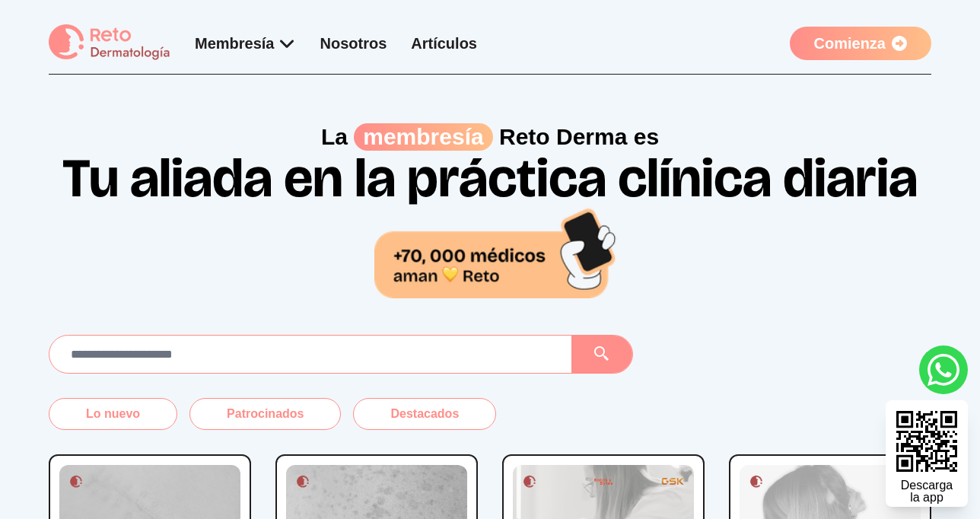 This screenshot has height=519, width=980. Describe the element at coordinates (423, 137) in the screenshot. I see `span: membresía` at that location.